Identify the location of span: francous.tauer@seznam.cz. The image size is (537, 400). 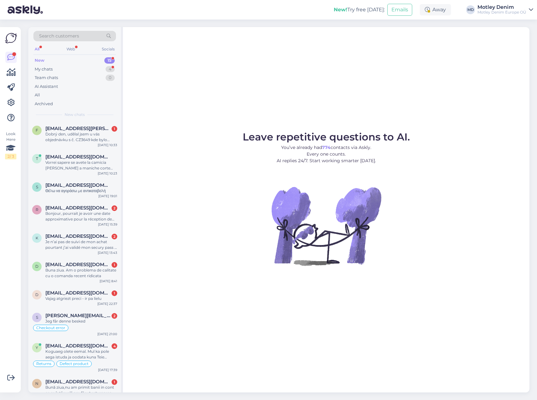
(78, 129).